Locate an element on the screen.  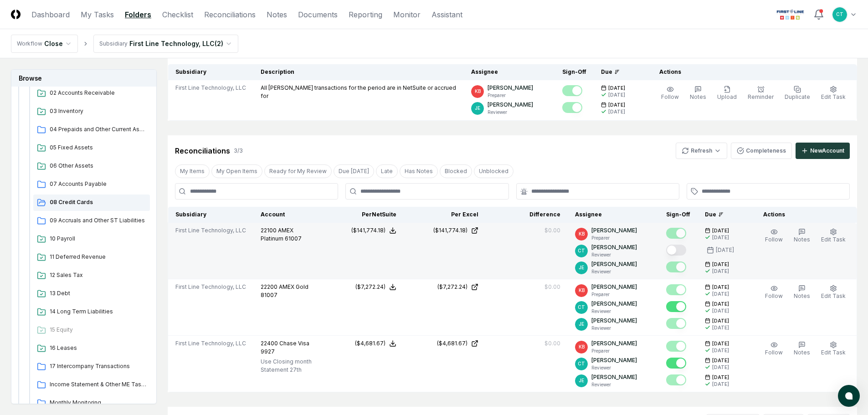
div: ($141,774.18) is located at coordinates (450, 230).